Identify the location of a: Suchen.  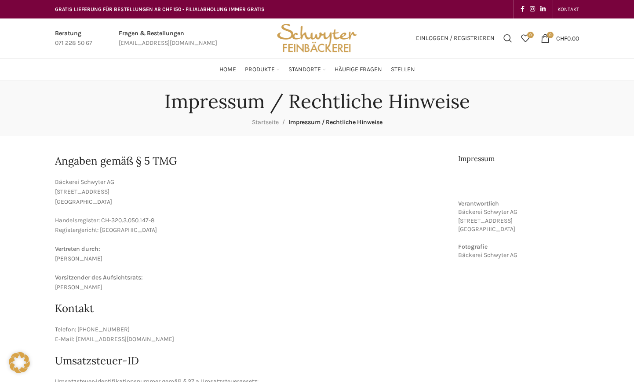
(508, 38).